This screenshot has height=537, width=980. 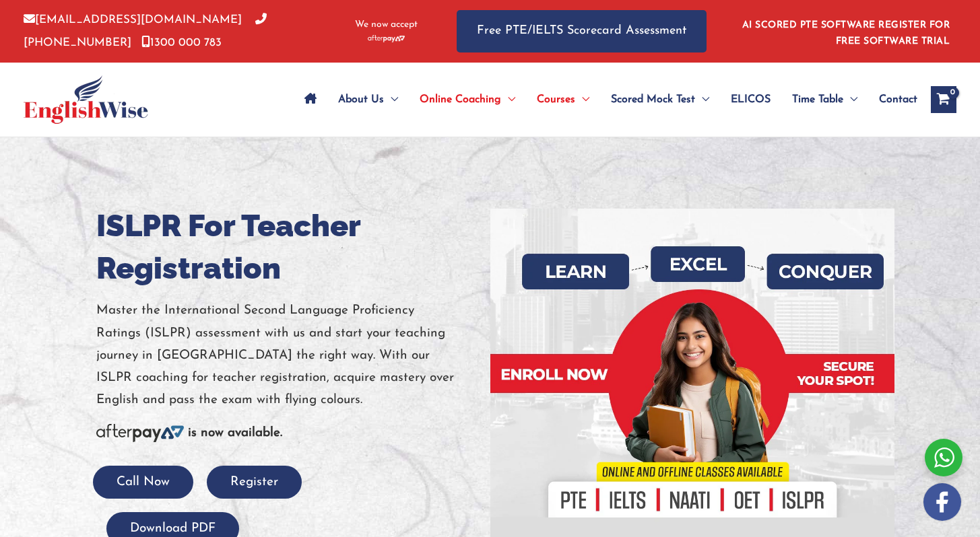 I want to click on a: ELICOS, so click(x=751, y=100).